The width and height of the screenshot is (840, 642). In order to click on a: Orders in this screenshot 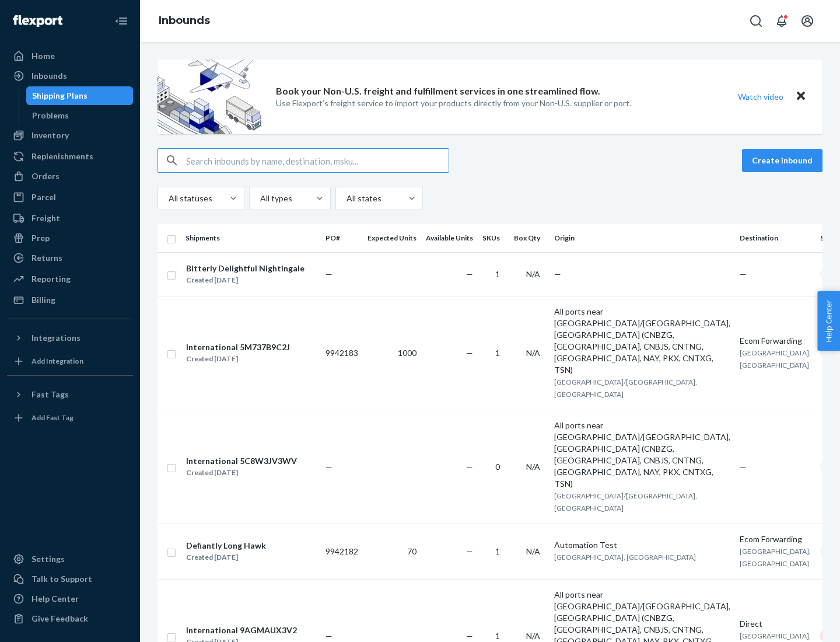, I will do `click(70, 176)`.